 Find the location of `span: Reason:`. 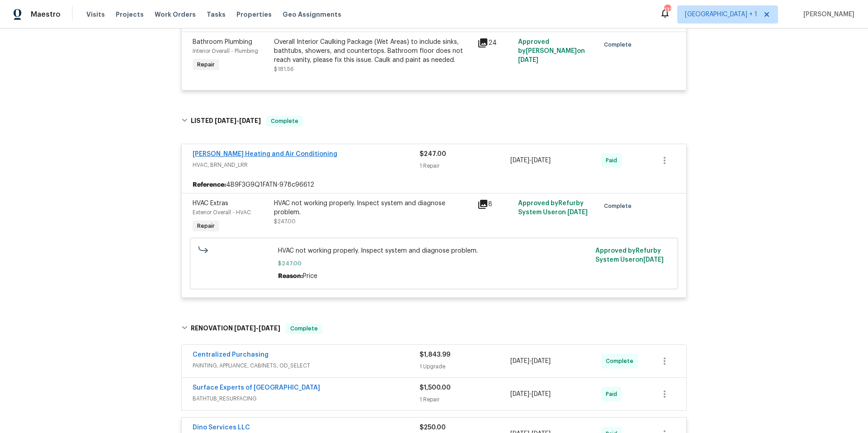

span: Reason: is located at coordinates (290, 276).